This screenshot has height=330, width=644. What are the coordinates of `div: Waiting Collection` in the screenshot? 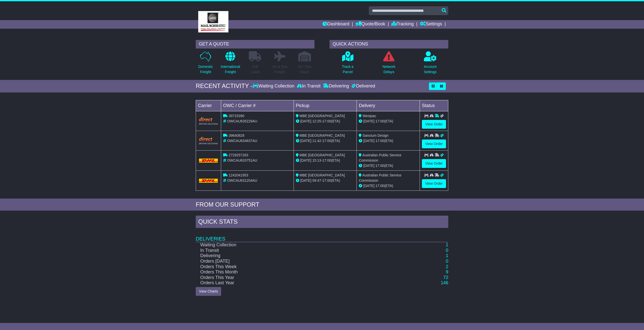 It's located at (274, 86).